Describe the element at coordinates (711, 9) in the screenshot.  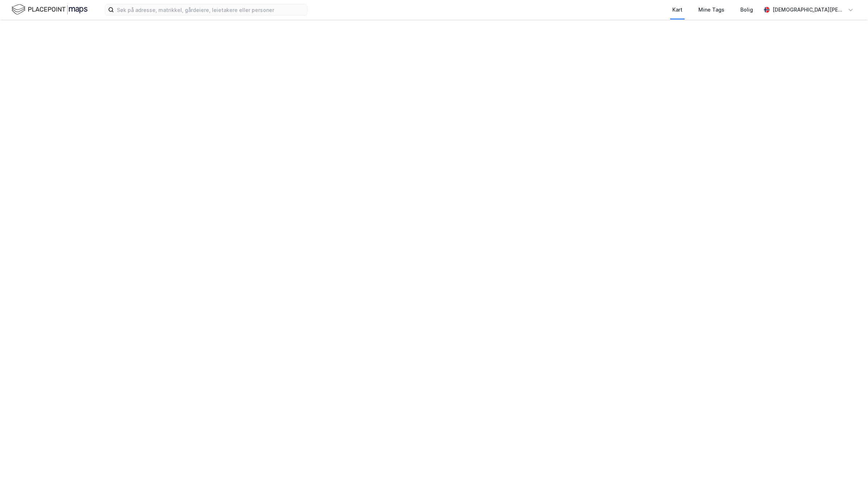
I see `div: Mine Tags` at that location.